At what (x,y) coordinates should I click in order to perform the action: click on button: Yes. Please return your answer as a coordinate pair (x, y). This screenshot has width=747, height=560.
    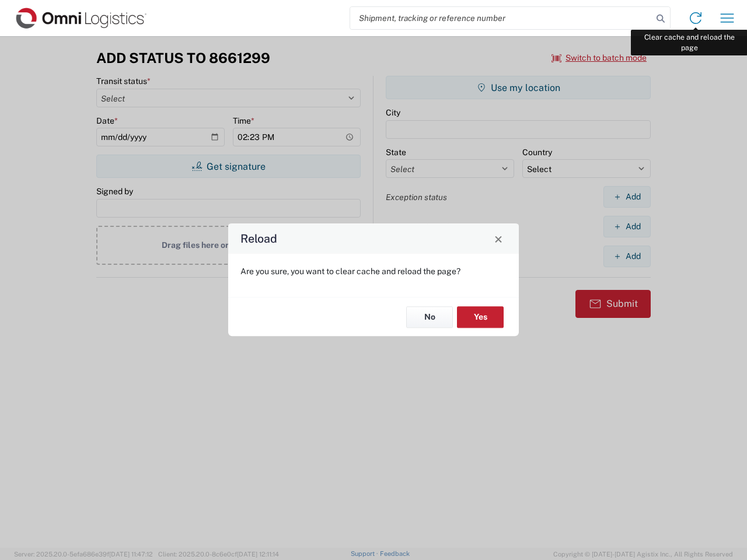
    Looking at the image, I should click on (480, 317).